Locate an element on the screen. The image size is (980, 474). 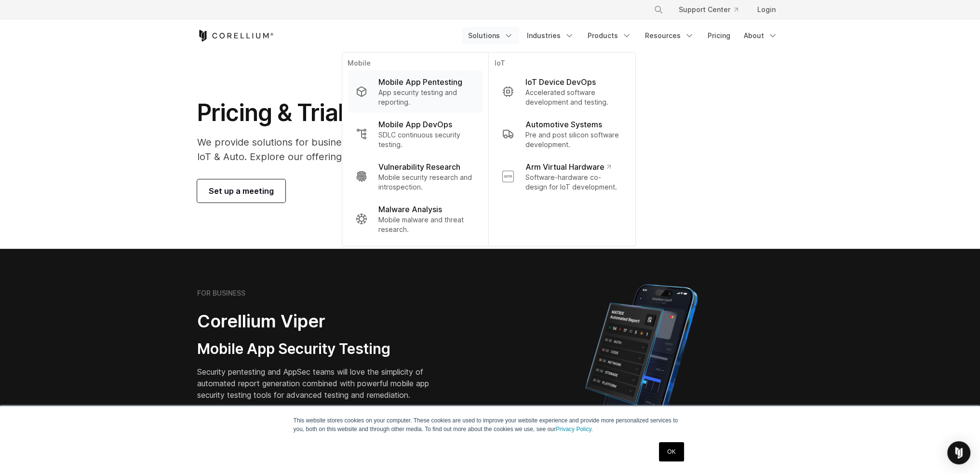
div: Open Intercom Messenger is located at coordinates (959, 452).